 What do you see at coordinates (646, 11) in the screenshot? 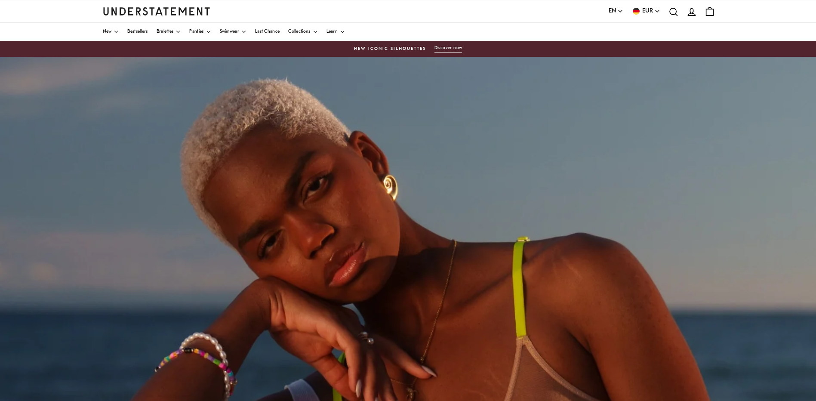
I see `button: EUR` at bounding box center [646, 11].